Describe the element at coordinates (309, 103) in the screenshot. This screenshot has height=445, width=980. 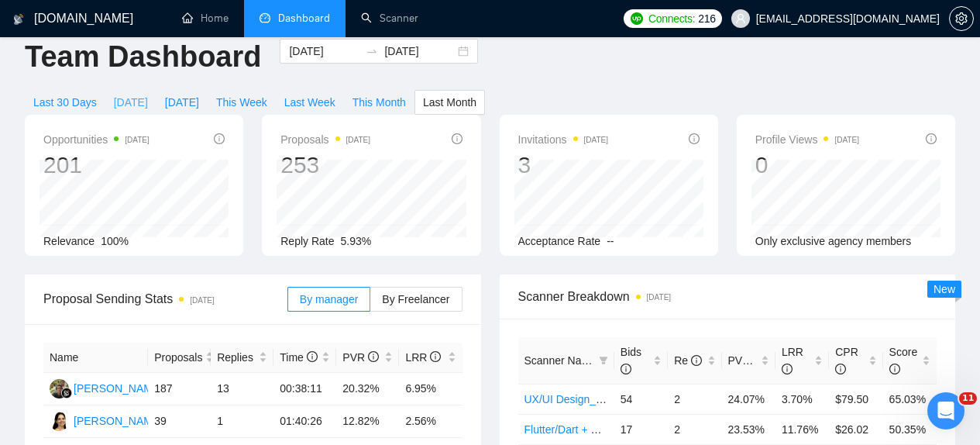
I see `span: Last Week` at that location.